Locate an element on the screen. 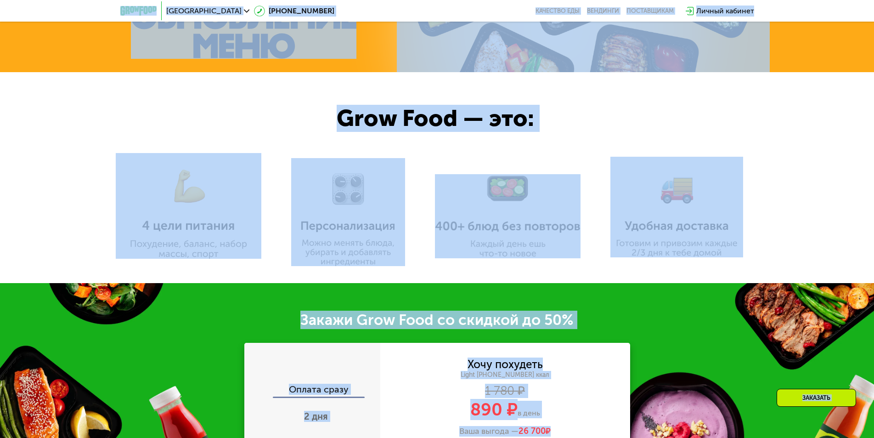 This screenshot has height=438, width=874. div: поставщикам is located at coordinates (650, 11).